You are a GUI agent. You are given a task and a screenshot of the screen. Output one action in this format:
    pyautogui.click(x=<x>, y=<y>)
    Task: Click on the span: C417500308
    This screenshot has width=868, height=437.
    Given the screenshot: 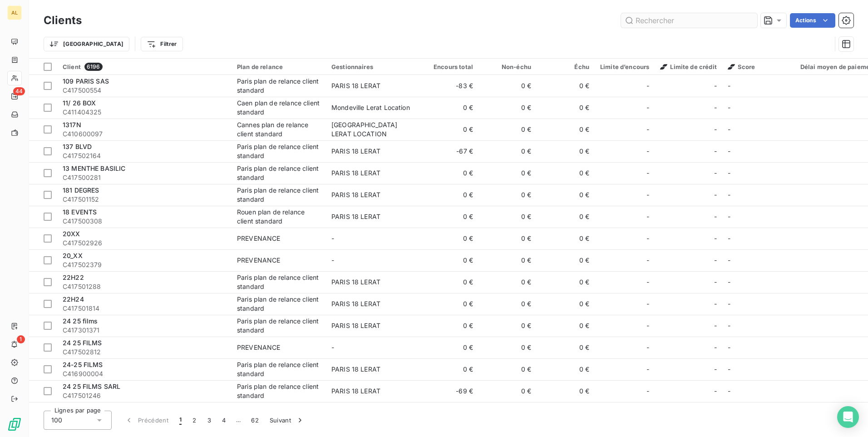 What is the action you would take?
    pyautogui.click(x=144, y=221)
    